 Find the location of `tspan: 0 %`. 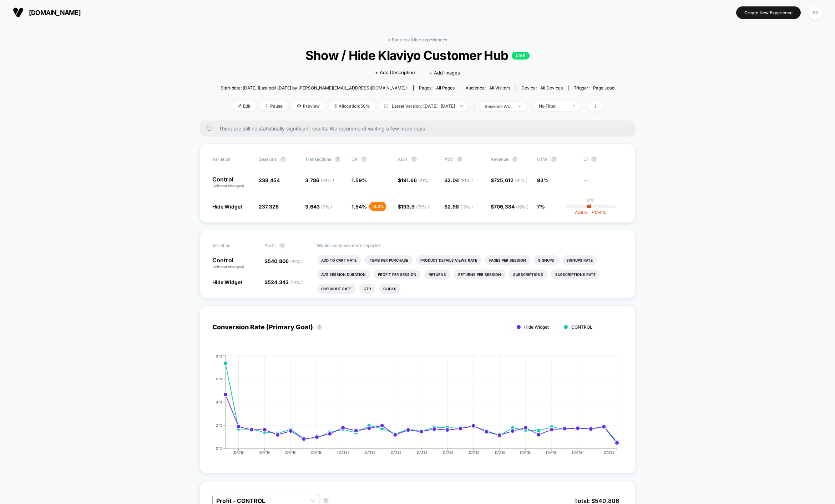

tspan: 0 % is located at coordinates (219, 448).